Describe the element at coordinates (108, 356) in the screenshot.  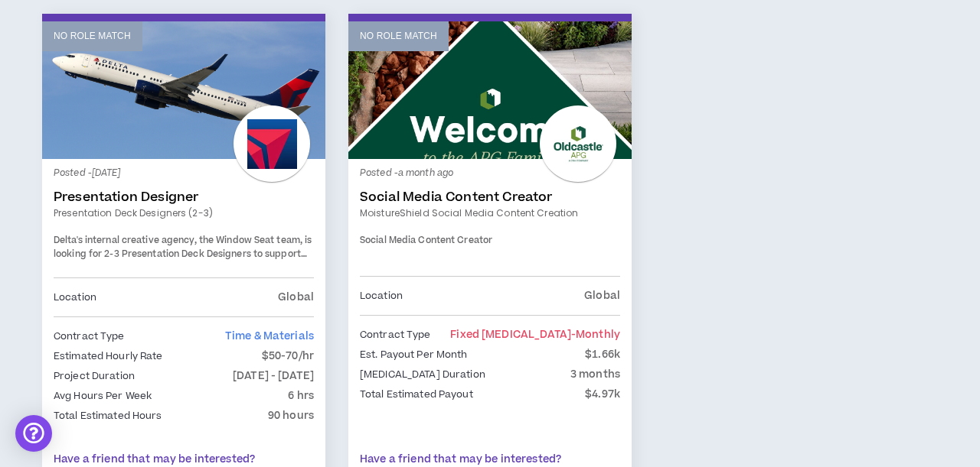
I see `p: Estimated Hourly Rate` at that location.